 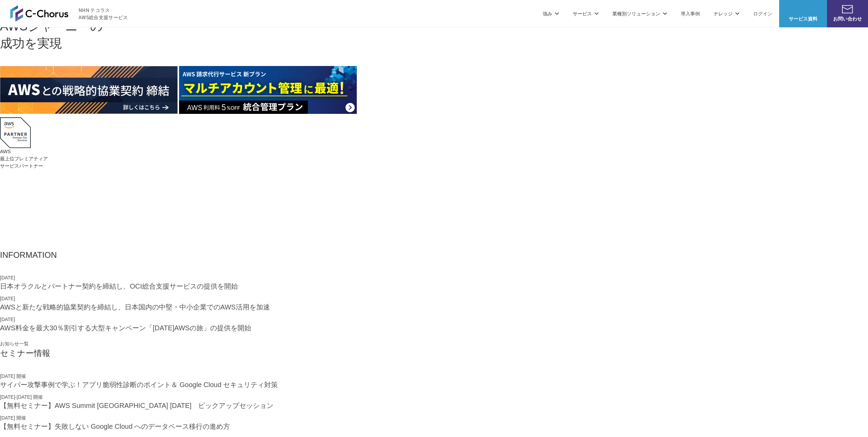 I want to click on span: お問い合わせ, so click(x=848, y=18).